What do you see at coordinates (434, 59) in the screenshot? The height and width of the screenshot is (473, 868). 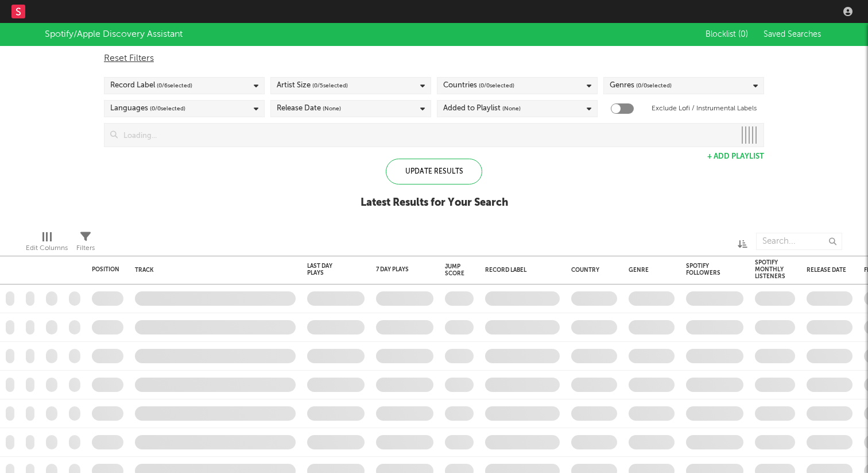 I see `div: Reset Filters` at bounding box center [434, 59].